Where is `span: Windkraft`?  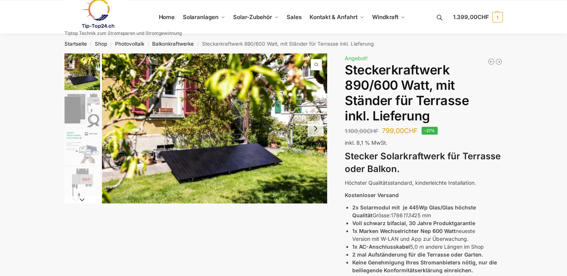
span: Windkraft is located at coordinates (385, 17).